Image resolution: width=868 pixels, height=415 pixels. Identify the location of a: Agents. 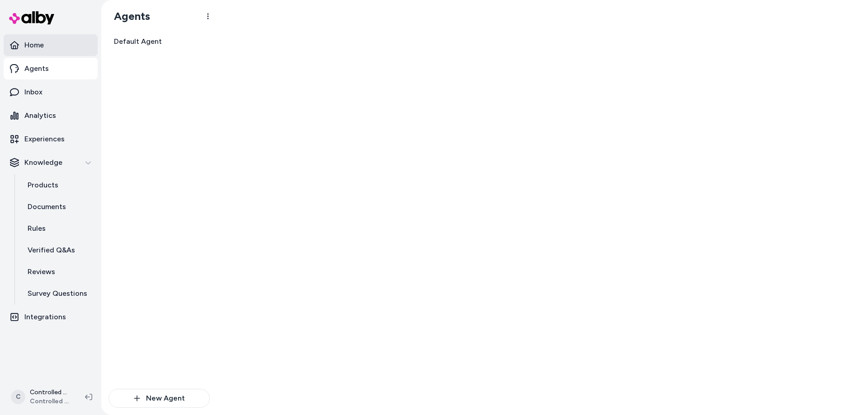
(50, 68).